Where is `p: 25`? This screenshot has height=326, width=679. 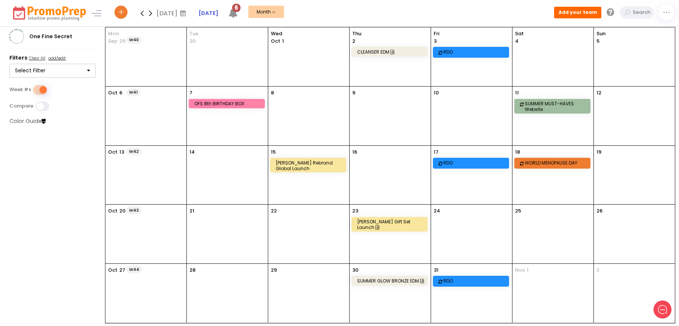
p: 25 is located at coordinates (518, 211).